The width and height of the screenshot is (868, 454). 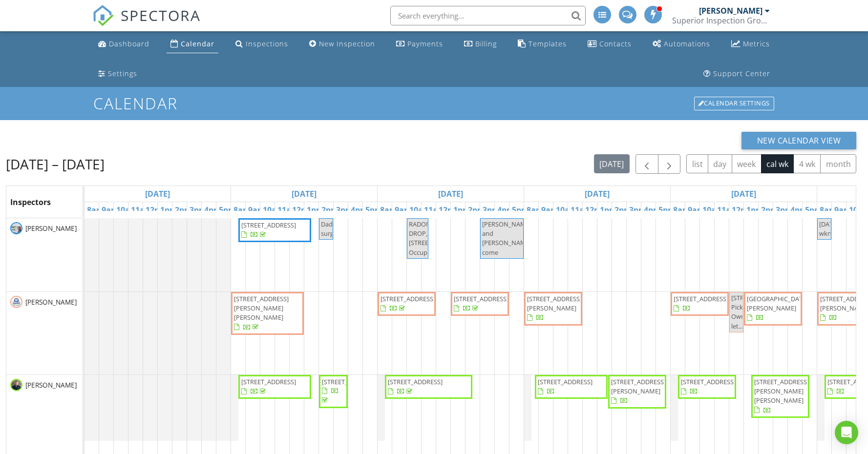 I want to click on h1: Calendar, so click(x=434, y=103).